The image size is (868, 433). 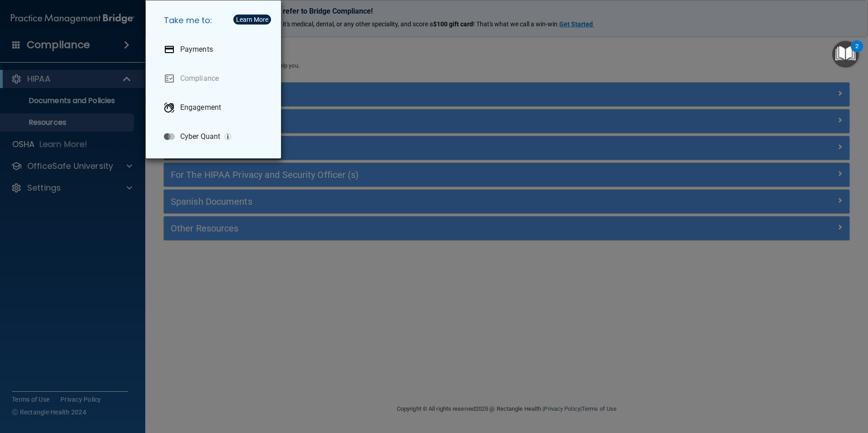 What do you see at coordinates (215, 137) in the screenshot?
I see `a: Cyber Quant` at bounding box center [215, 137].